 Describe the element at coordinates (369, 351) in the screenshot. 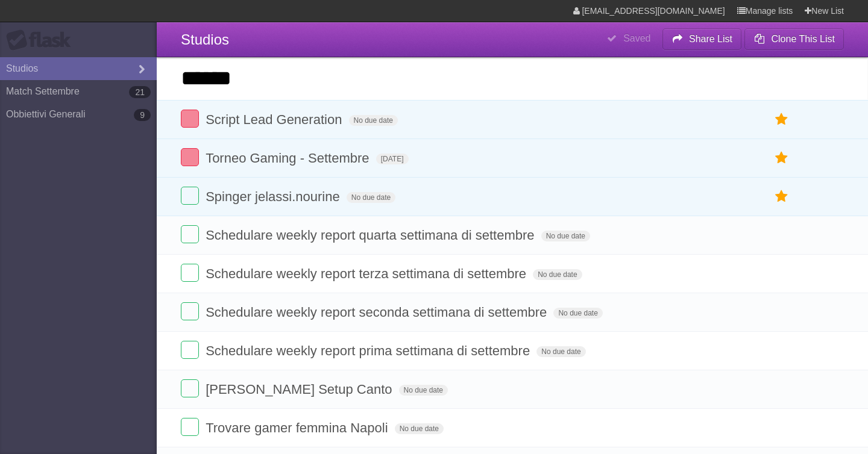

I see `span: Schedulare weekly report prima settimana di settembre` at that location.